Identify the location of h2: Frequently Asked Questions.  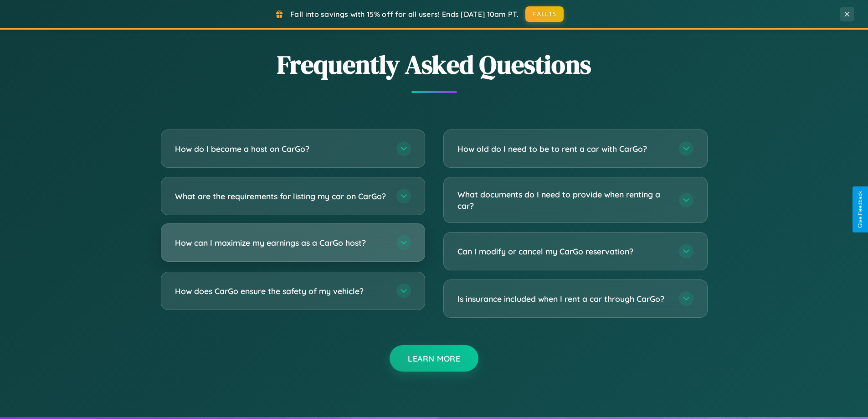
(434, 64).